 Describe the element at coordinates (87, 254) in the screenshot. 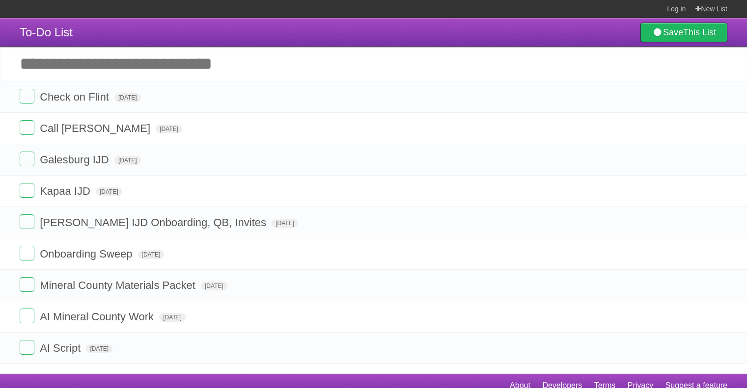

I see `span: Onboarding Sweep` at that location.